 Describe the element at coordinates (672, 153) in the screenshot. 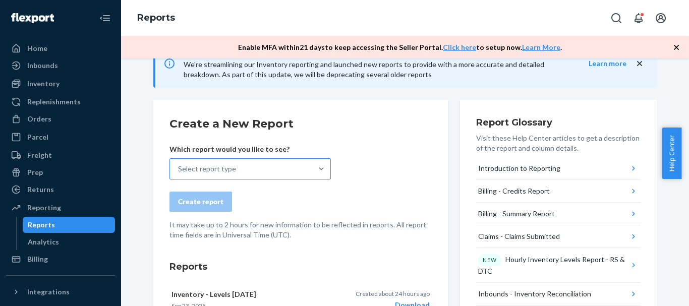

I see `button: Help Center` at that location.